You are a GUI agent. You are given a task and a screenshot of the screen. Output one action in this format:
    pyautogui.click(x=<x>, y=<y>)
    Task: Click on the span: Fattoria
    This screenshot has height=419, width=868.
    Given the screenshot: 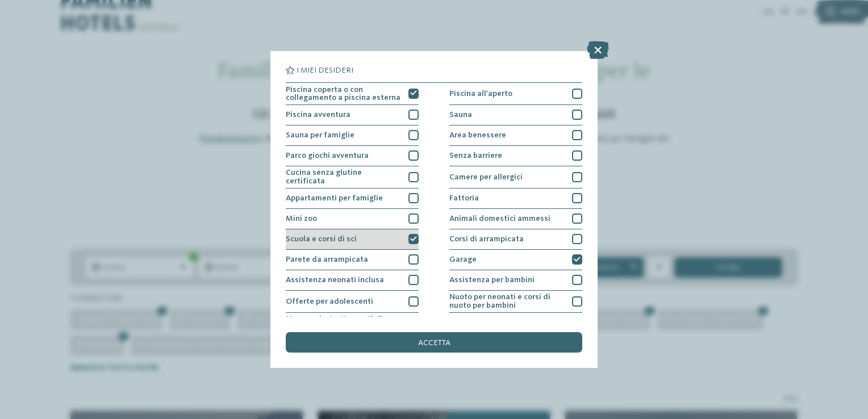 What is the action you would take?
    pyautogui.click(x=464, y=198)
    